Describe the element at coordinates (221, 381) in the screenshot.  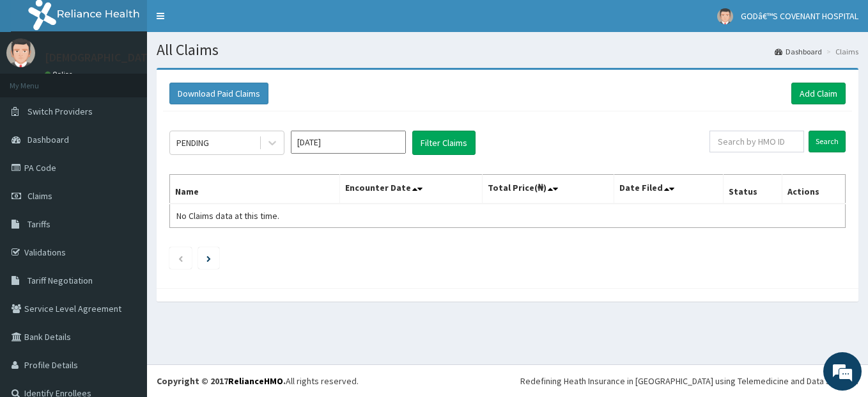
I see `strong: Copyright © 2017 .` at that location.